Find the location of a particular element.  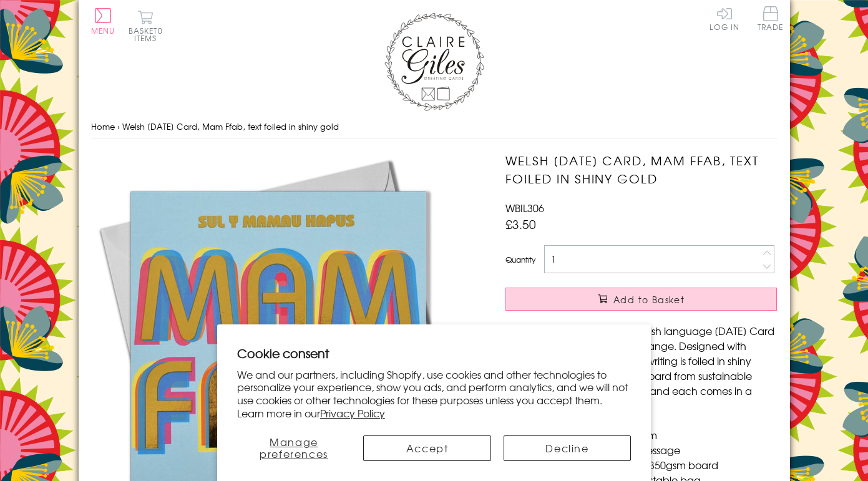

p: We and our partners, including Shopify, use cookies and other technologies to personalize your ex... is located at coordinates (434, 394).